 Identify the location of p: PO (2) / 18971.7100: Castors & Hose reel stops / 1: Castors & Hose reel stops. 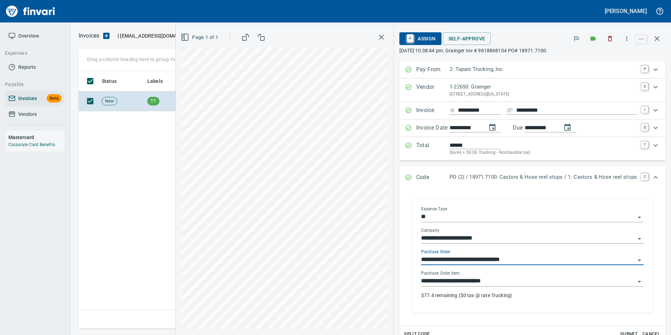
(544, 177).